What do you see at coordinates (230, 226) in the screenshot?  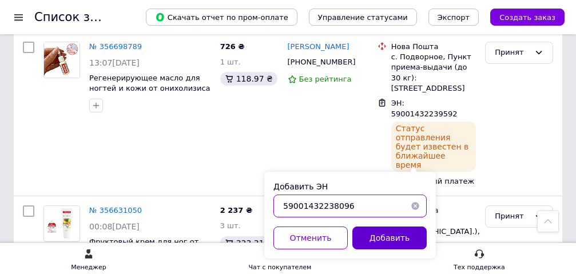 I see `span: 3 шт.` at bounding box center [230, 226].